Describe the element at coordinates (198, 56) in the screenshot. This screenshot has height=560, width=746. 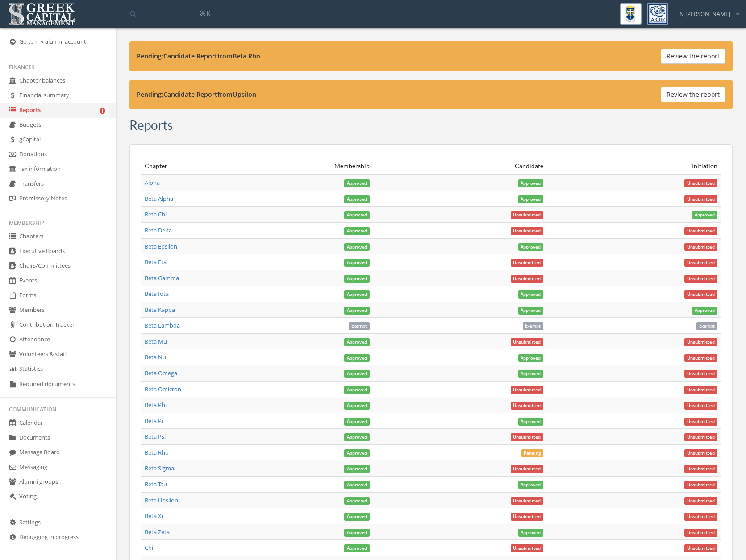
I see `strong: Pending: Candidate Report from Beta Rho` at that location.